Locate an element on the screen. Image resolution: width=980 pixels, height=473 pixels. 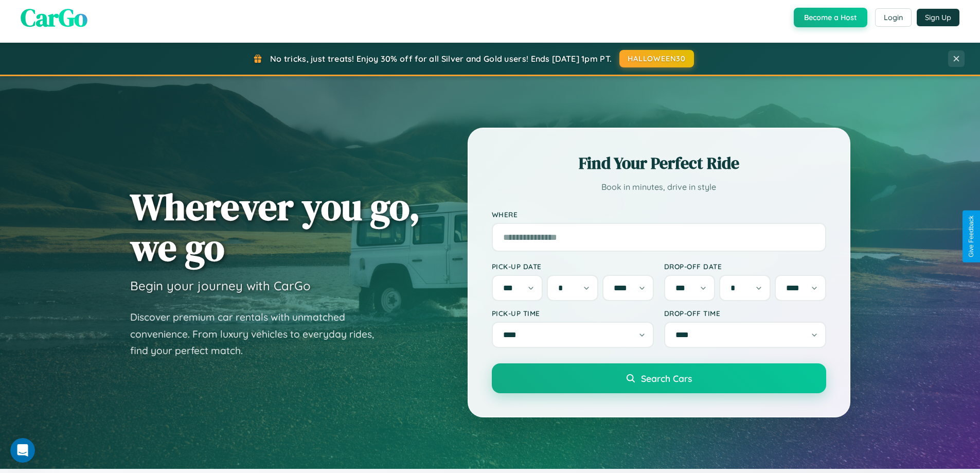
button: Sign Up is located at coordinates (938, 18).